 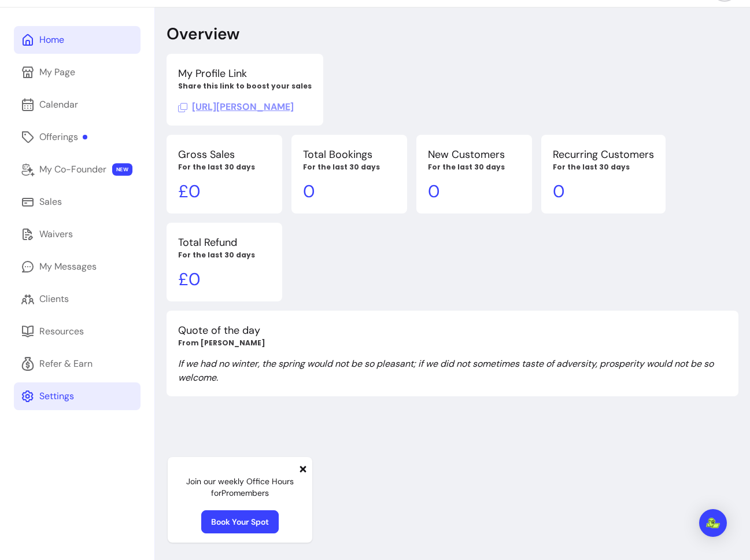 What do you see at coordinates (77, 267) in the screenshot?
I see `a: My Messages` at bounding box center [77, 267].